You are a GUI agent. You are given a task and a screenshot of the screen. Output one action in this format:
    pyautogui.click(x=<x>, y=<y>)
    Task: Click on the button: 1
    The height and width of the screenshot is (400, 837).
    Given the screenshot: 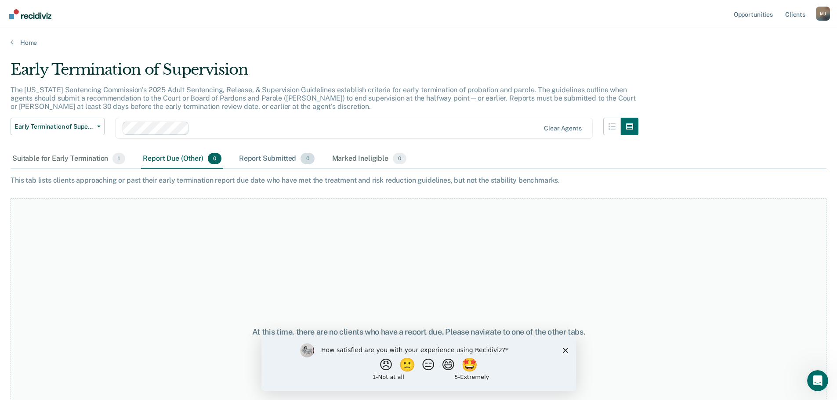 What is the action you would take?
    pyautogui.click(x=125, y=30)
    